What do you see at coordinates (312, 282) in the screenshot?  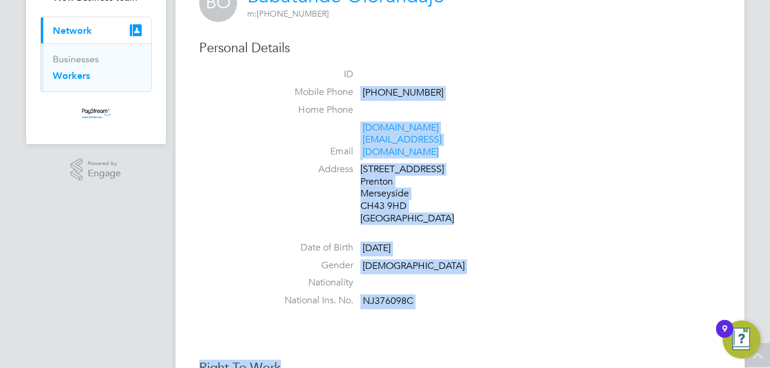 I see `label: Nationality` at bounding box center [312, 282].